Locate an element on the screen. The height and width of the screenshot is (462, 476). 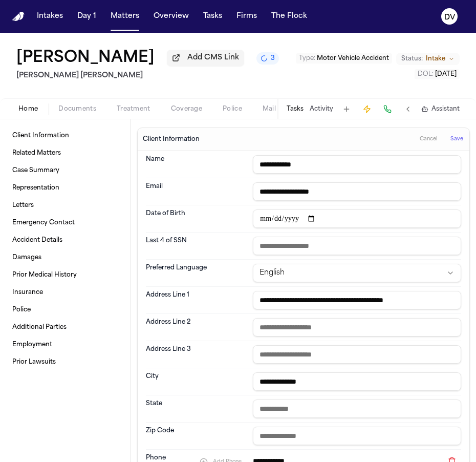
span: Home is located at coordinates (28, 109).